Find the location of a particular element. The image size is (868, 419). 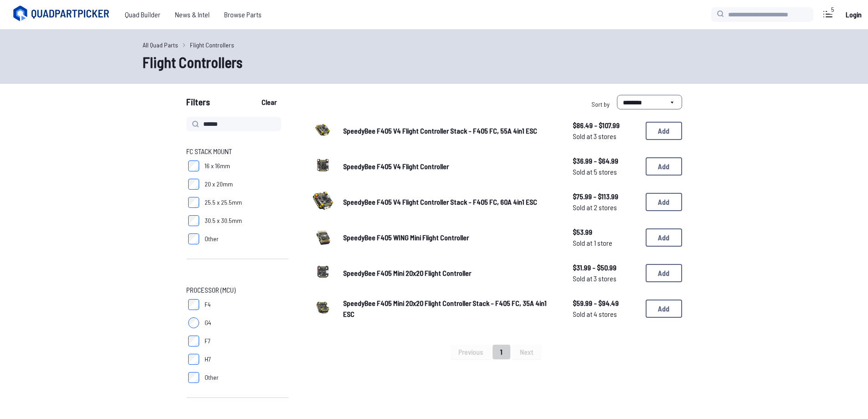

a: SpeedyBee F405 V4 Flight Controller is located at coordinates (451, 166).